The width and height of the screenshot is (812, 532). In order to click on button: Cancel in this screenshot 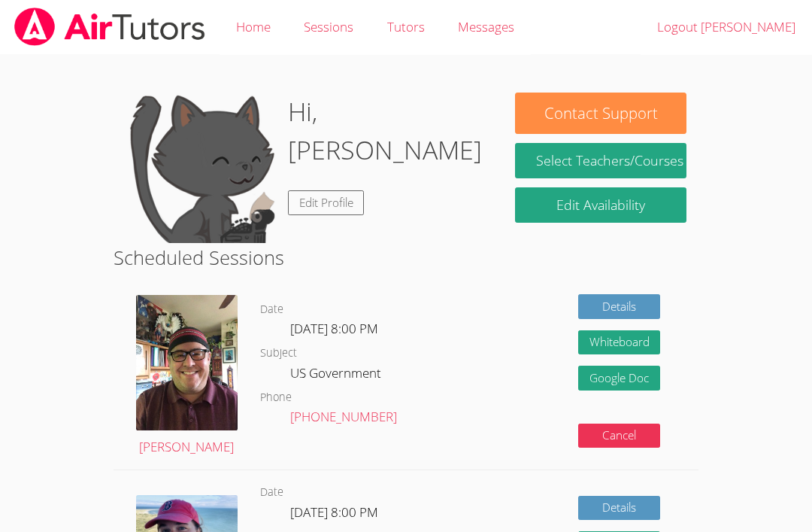, I will do `click(620, 436)`.